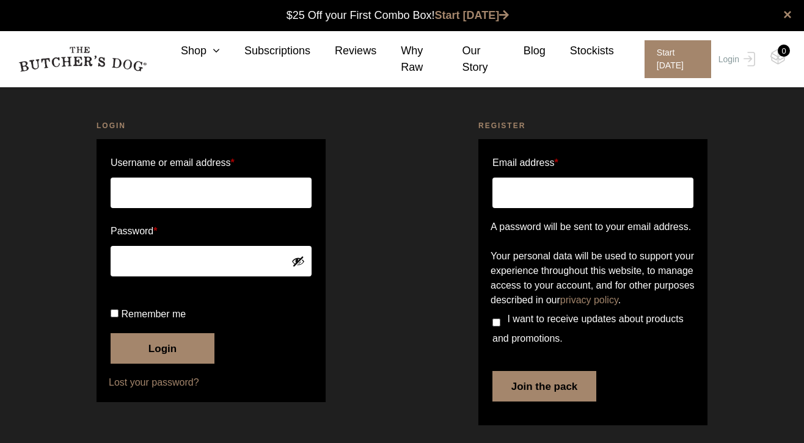 The height and width of the screenshot is (443, 804). What do you see at coordinates (587, 329) in the screenshot?
I see `span: I want to receive updates about products and promotions.` at bounding box center [587, 329].